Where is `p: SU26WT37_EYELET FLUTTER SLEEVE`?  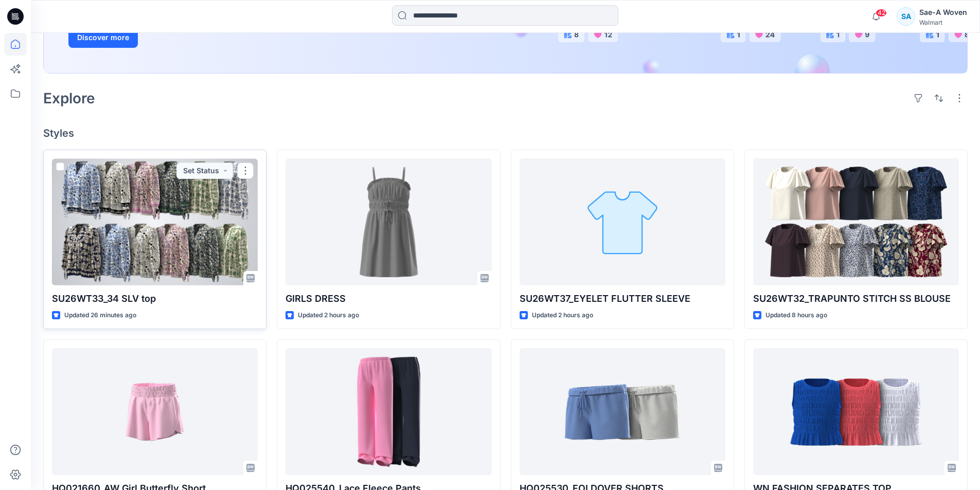
p: SU26WT37_EYELET FLUTTER SLEEVE is located at coordinates (622, 299).